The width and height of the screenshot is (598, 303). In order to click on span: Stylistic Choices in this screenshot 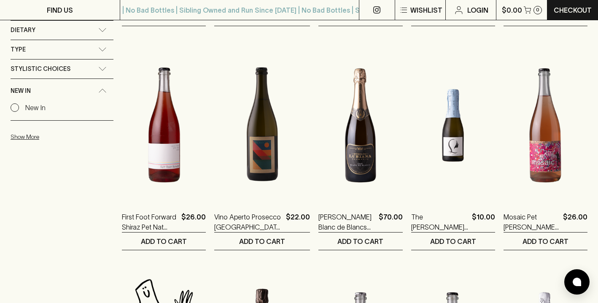, I will do `click(40, 69)`.